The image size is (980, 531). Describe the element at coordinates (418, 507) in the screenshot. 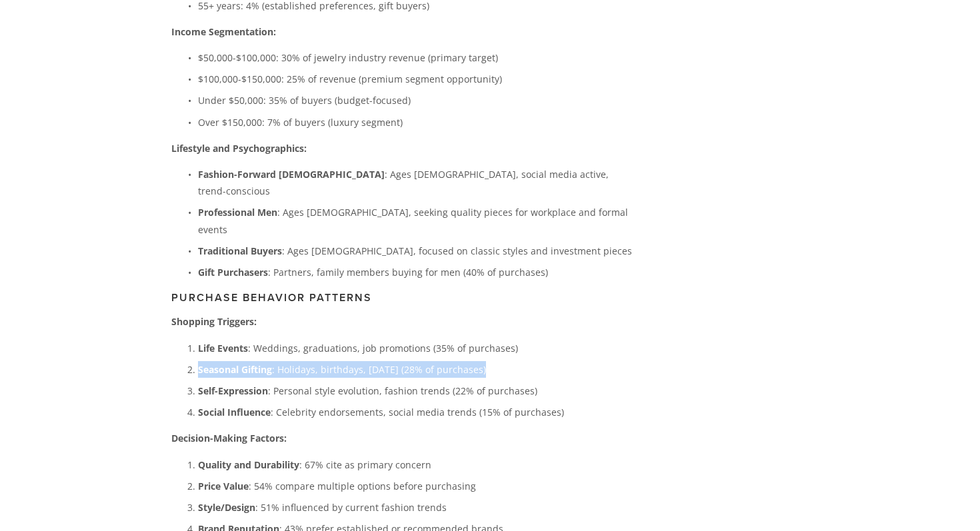

I see `p: : 51% influenced by current fashion trends` at that location.